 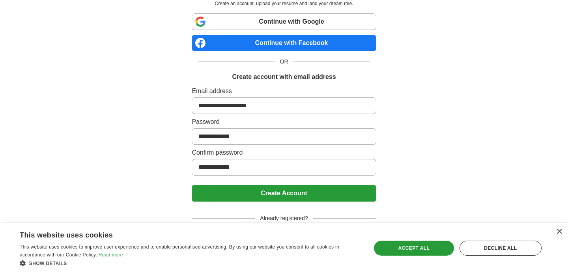 What do you see at coordinates (283, 91) in the screenshot?
I see `label: Email address` at bounding box center [283, 91].